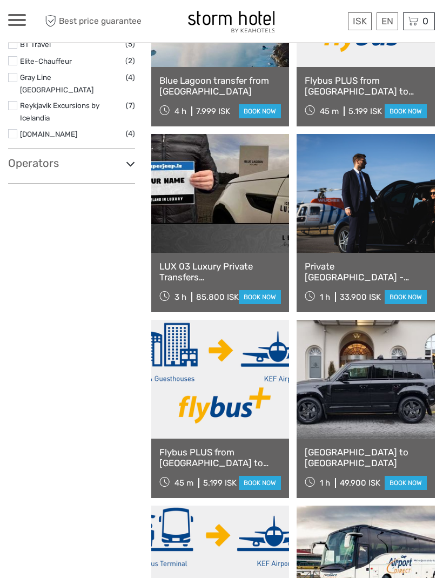 This screenshot has width=443, height=578. What do you see at coordinates (130, 61) in the screenshot?
I see `span: (2)` at bounding box center [130, 61].